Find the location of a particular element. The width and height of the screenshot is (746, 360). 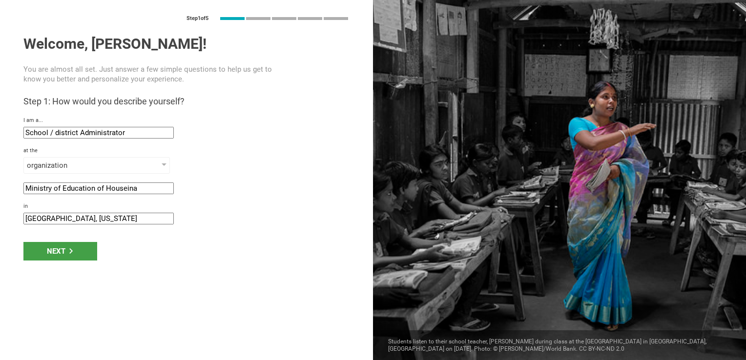

div: Step 1 of 5 is located at coordinates (197, 19).